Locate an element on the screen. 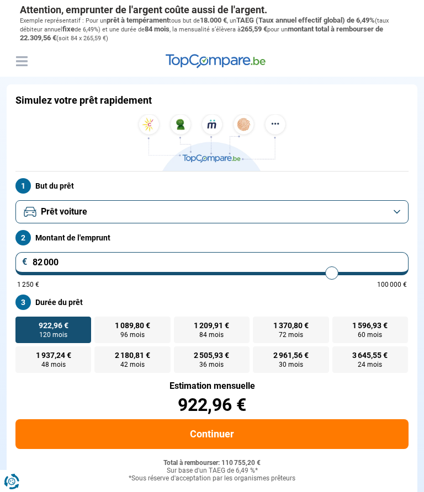  span: TAEG (Taux annuel effectif global) de 6,49% is located at coordinates (305, 19).